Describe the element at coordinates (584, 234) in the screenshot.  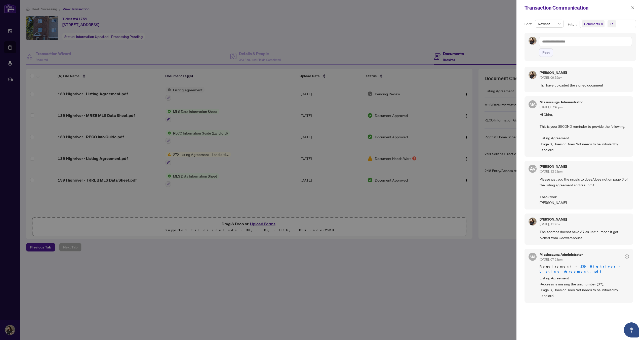
I see `span: The address doesnt have 37 as unit number. It got picked from Geowarehouse.` at that location.